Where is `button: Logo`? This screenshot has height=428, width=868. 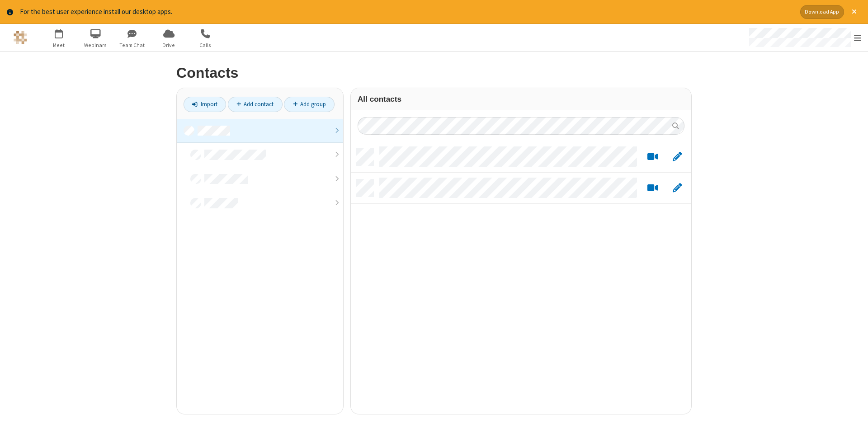 button: Logo is located at coordinates (20, 37).